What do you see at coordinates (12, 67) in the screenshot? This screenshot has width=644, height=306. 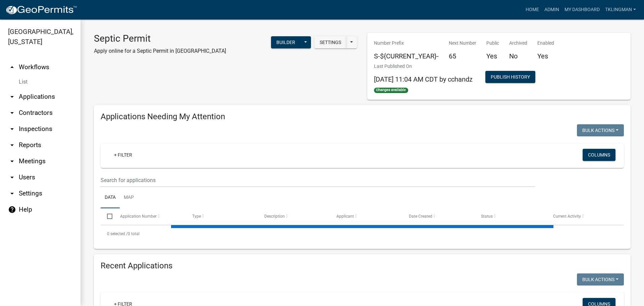 I see `i: arrow_drop_up` at bounding box center [12, 67].